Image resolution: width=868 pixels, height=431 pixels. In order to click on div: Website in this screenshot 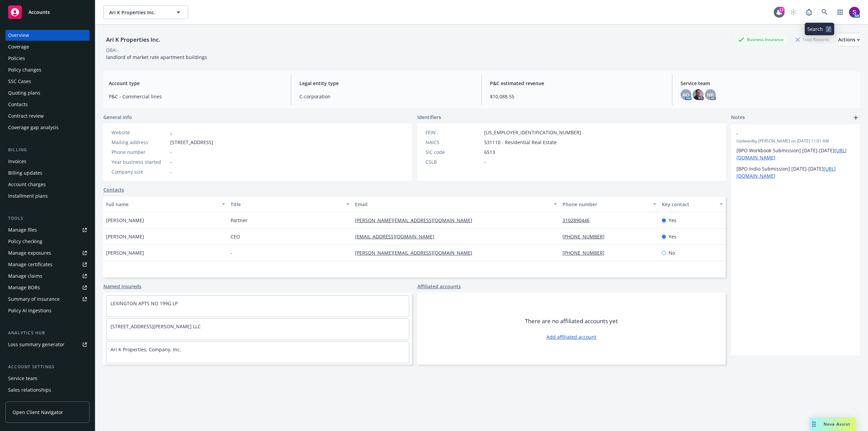, I will do `click(140, 132)`.